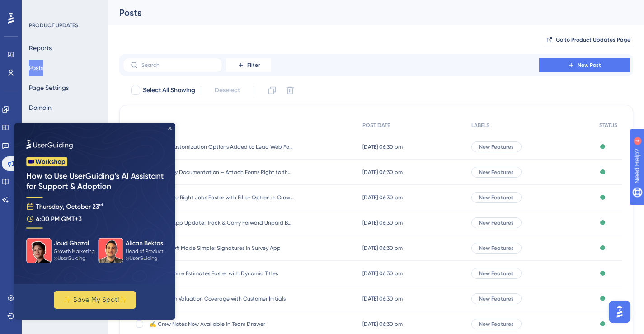 The width and height of the screenshot is (644, 334). What do you see at coordinates (365, 13) in the screenshot?
I see `div: Posts` at bounding box center [365, 13].